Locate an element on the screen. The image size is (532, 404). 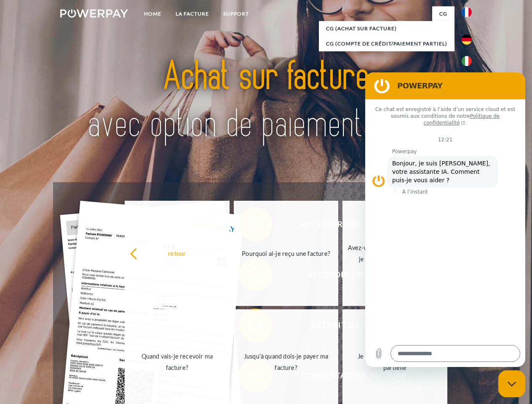
a: Support is located at coordinates (236, 14).